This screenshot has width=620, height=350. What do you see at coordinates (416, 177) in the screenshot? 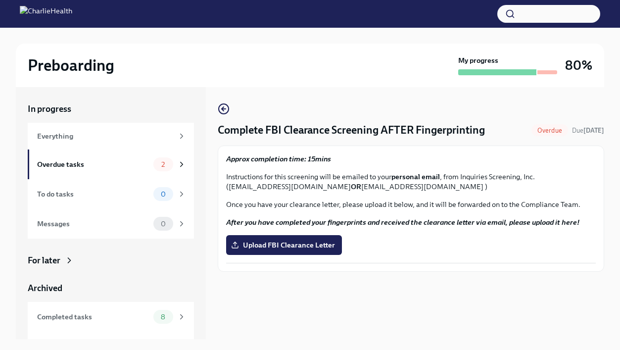
I see `strong: personal email` at bounding box center [416, 177].